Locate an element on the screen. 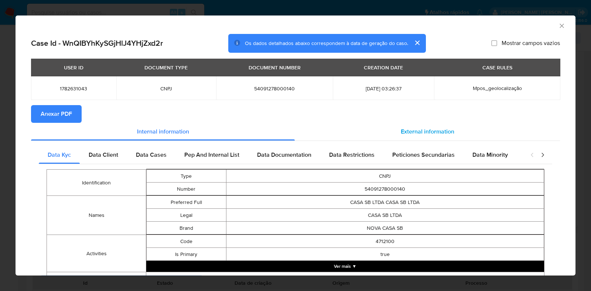 The height and width of the screenshot is (291, 591). td: CASA SB LTDA is located at coordinates (385, 215).